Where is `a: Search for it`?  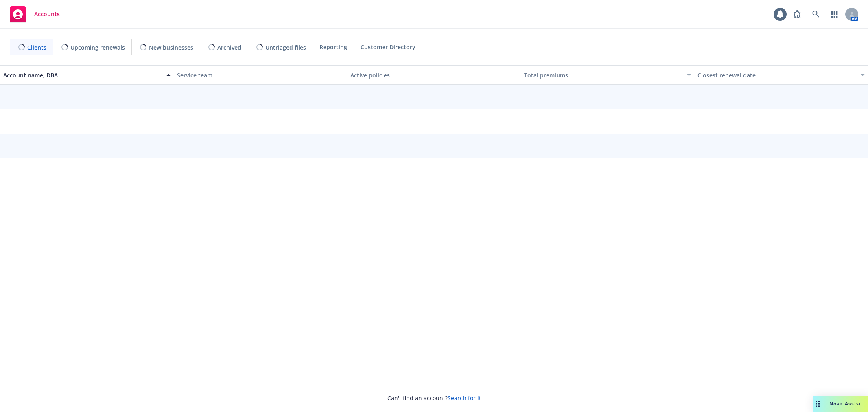
a: Search for it is located at coordinates (464, 398).